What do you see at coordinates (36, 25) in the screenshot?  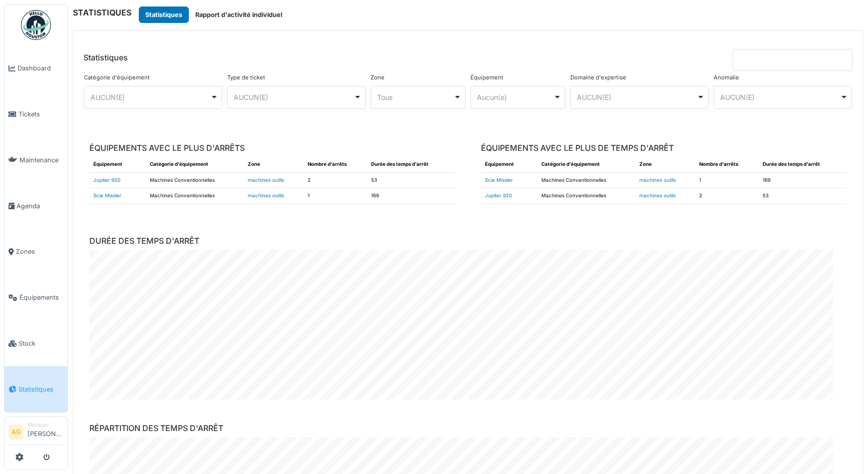 I see `img: Badge_color-CXgf-gQk.svg` at bounding box center [36, 25].